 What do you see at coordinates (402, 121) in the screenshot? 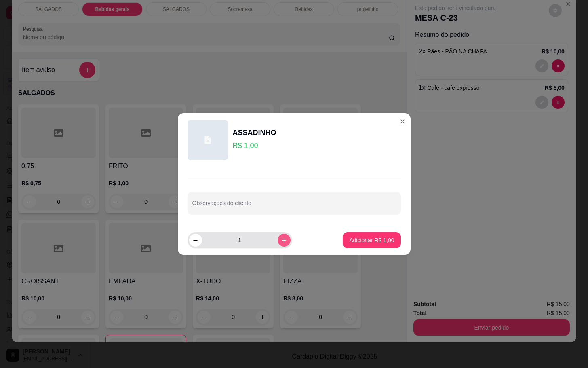
I see `button: Close` at bounding box center [402, 121].